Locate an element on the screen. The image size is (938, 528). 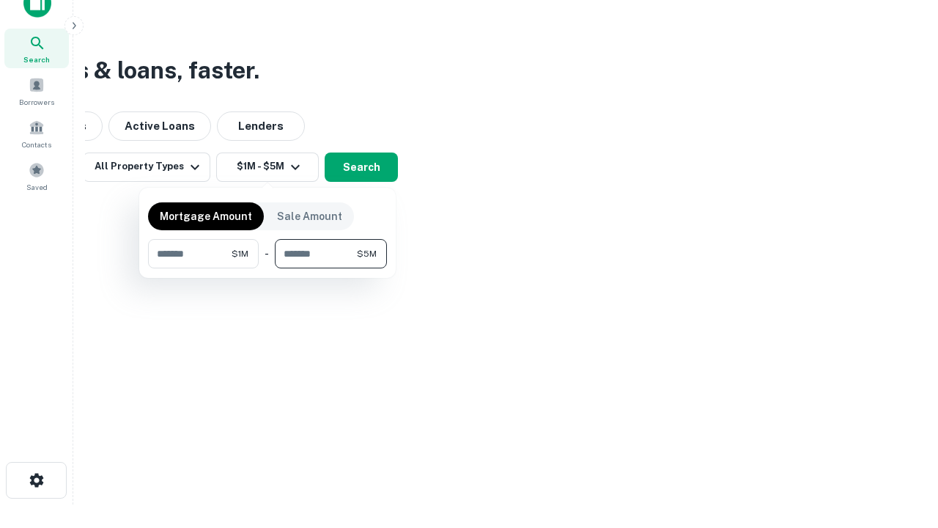
span: $1M is located at coordinates (240, 254).